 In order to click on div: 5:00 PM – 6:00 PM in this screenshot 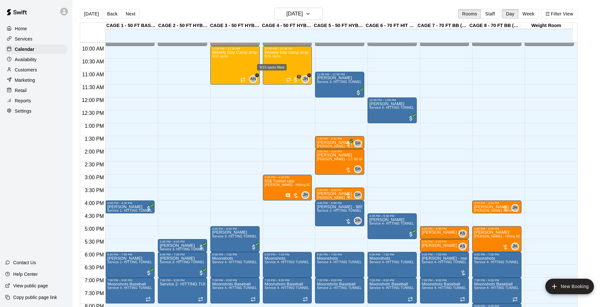, I will do `click(496, 229)`.